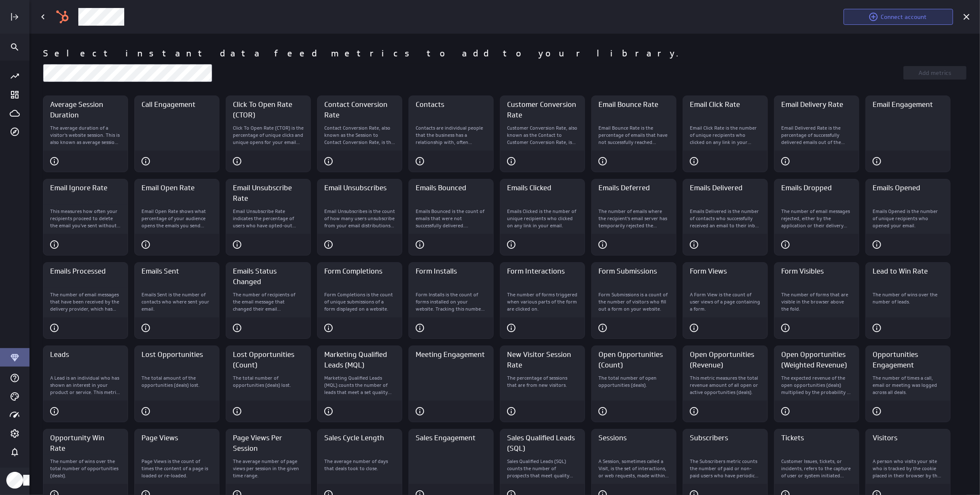  Describe the element at coordinates (362, 54) in the screenshot. I see `h2: Select instant data feed metrics to add to your library.` at that location.